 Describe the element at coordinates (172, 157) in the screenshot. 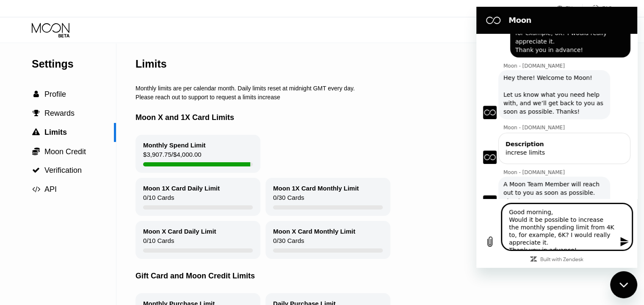

I see `div: $3,907.75 / $4,000.00` at that location.